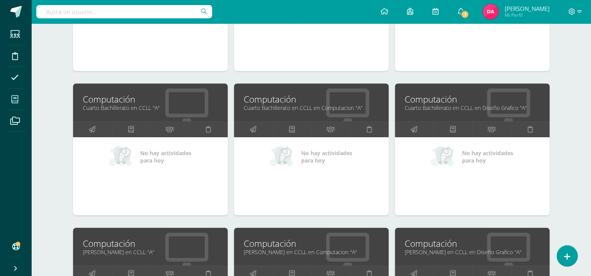 This screenshot has width=591, height=276. Describe the element at coordinates (150, 108) in the screenshot. I see `a: Cuarto Bachillerato en CCLL "A"` at that location.